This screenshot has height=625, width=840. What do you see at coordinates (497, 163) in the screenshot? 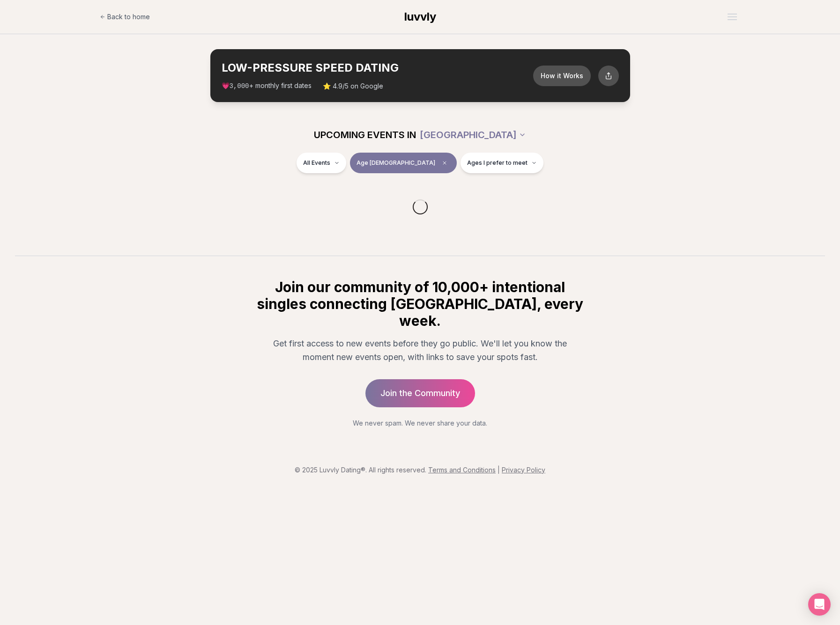
I see `span: Ages I prefer to meet` at bounding box center [497, 163].